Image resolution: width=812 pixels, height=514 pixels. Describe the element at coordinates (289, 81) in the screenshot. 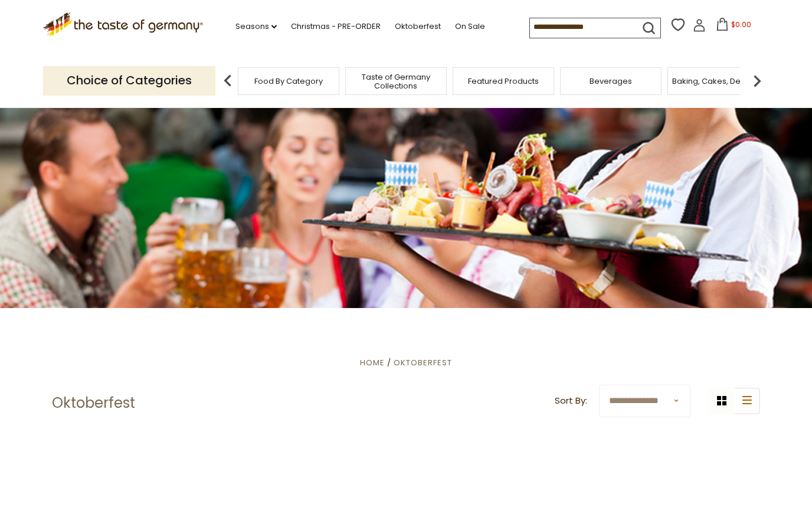

I see `a: Food By Category` at that location.